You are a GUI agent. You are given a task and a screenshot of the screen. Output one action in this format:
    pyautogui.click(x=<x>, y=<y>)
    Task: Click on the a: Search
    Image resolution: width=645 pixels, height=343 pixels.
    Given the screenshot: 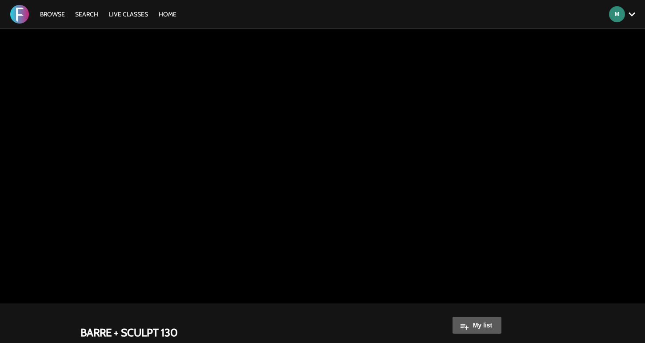 What is the action you would take?
    pyautogui.click(x=87, y=14)
    